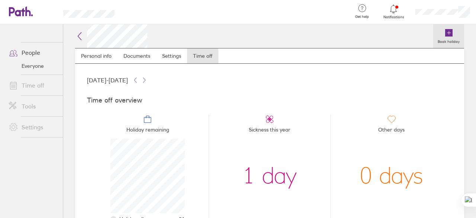  I want to click on a: People, so click(33, 52).